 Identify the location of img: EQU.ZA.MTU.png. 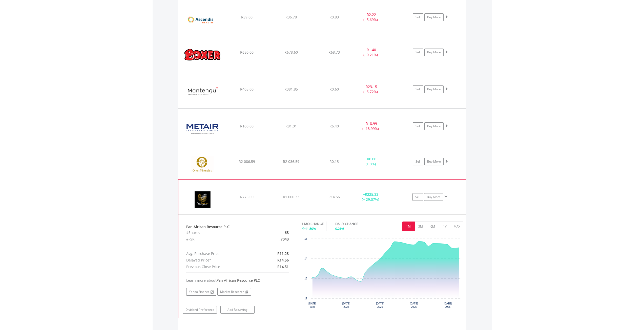
(203, 92).